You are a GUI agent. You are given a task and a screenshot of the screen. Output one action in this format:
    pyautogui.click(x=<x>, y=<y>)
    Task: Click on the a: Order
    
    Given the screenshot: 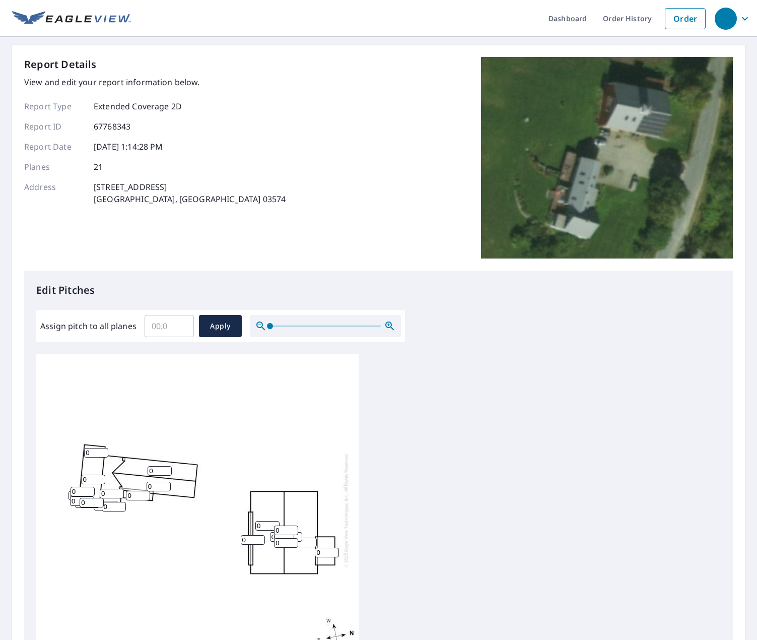 What is the action you would take?
    pyautogui.click(x=685, y=19)
    